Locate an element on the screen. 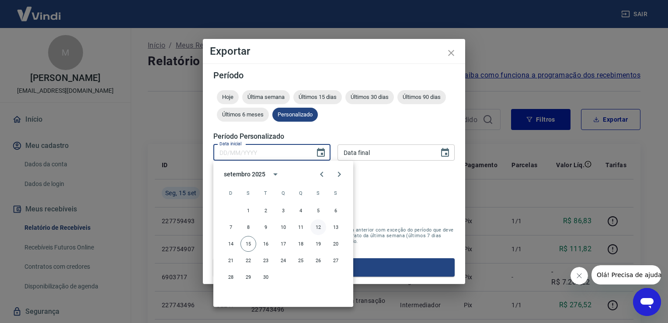 Image resolution: width=668 pixels, height=323 pixels. button: 14 is located at coordinates (231, 243).